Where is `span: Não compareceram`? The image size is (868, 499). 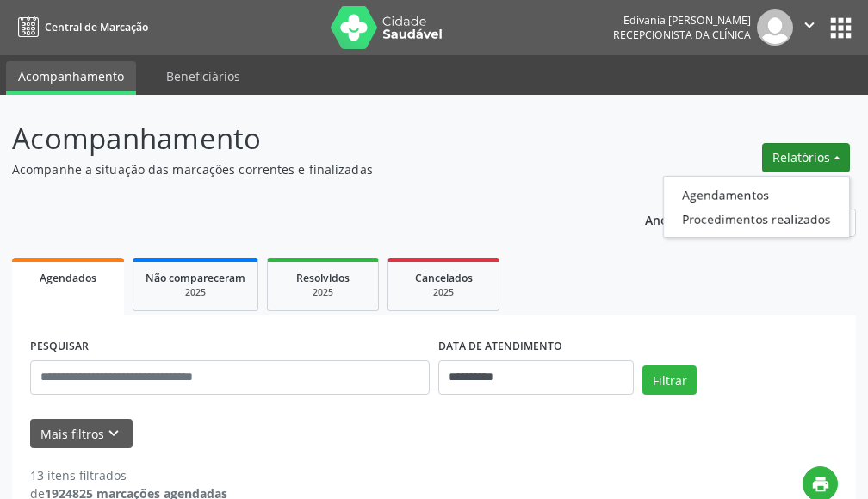 span: Não compareceram is located at coordinates (195, 278).